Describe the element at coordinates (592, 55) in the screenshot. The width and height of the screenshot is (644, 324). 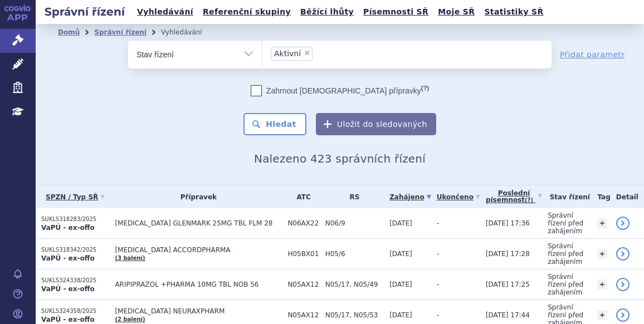
I see `a: Přidat parametr` at that location.